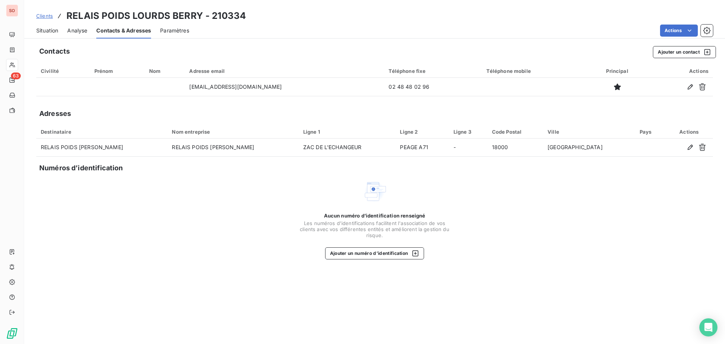 This screenshot has width=725, height=344. What do you see at coordinates (156, 16) in the screenshot?
I see `h3: RELAIS POIDS LOURDS BERRY - 210334` at bounding box center [156, 16].